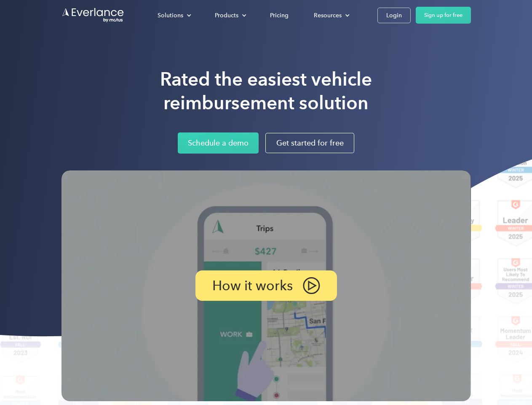 The height and width of the screenshot is (405, 532). Describe the element at coordinates (328, 15) in the screenshot. I see `div: Resources` at that location.